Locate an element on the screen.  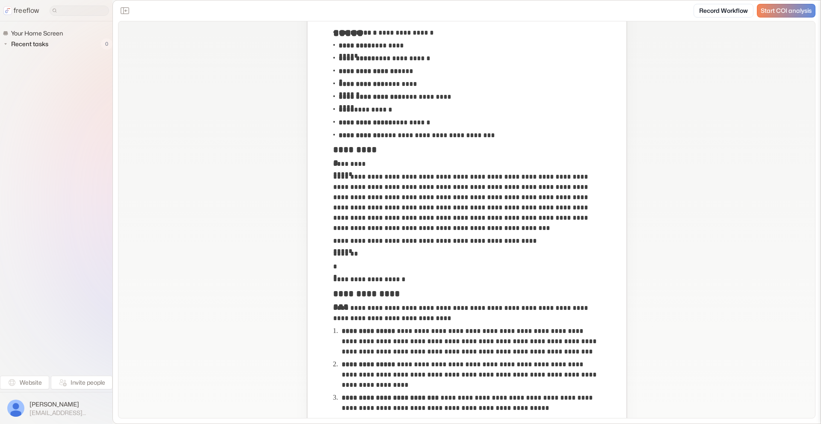
button: Close the sidebar is located at coordinates (125, 11).